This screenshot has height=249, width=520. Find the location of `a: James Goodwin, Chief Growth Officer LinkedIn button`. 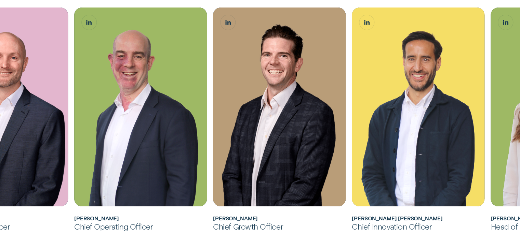

a: James Goodwin, Chief Growth Officer LinkedIn button is located at coordinates (228, 22).